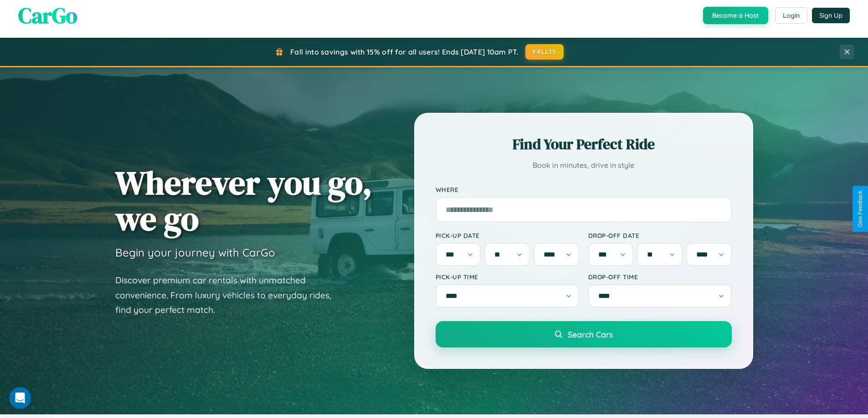 This screenshot has width=868, height=418. I want to click on span: Search Cars, so click(590, 334).